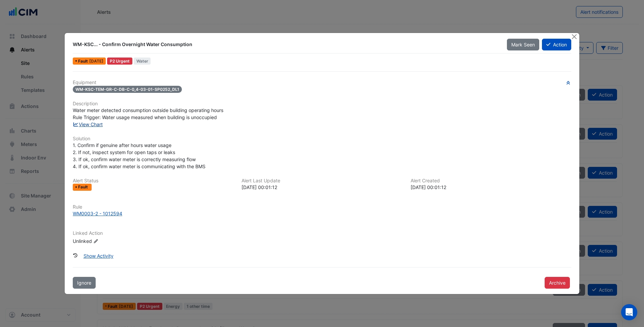 This screenshot has height=327, width=644. What do you see at coordinates (87, 124) in the screenshot?
I see `a: View Chart` at bounding box center [87, 124].